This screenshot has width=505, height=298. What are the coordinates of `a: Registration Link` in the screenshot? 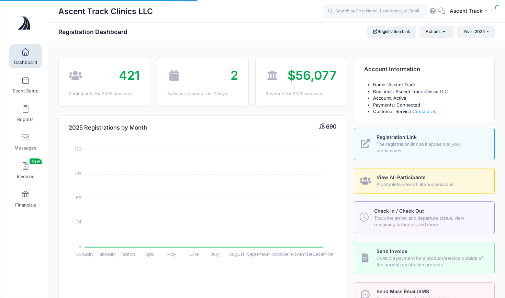 It's located at (391, 32).